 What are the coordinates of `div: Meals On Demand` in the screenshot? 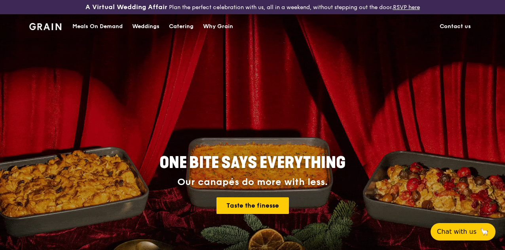 It's located at (97, 27).